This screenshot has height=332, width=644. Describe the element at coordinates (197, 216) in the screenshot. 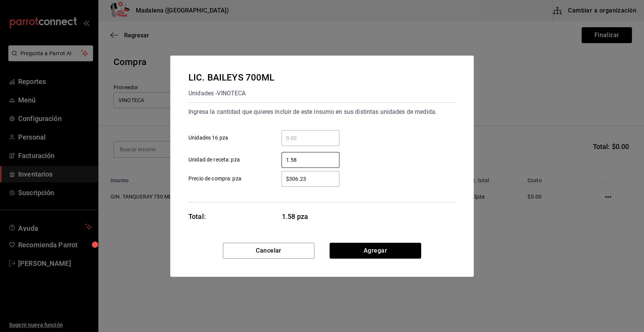

I see `div: Total:` at that location.